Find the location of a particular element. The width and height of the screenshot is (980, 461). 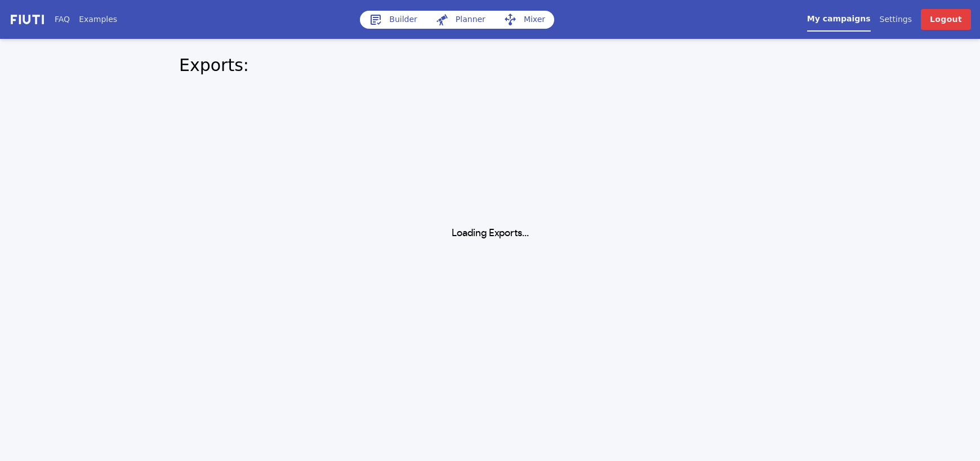

a: Logout is located at coordinates (946, 19).